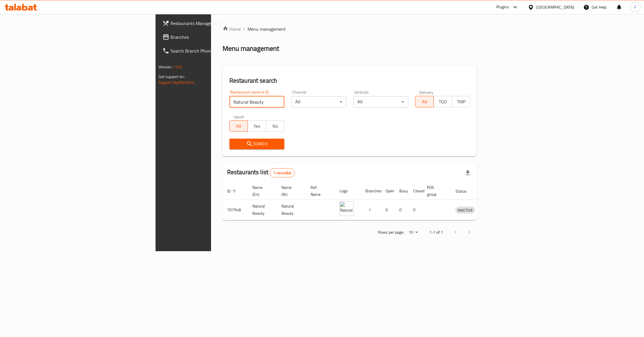  Describe the element at coordinates (257, 102) in the screenshot. I see `input: Search for restaurant name or ID..` at that location.